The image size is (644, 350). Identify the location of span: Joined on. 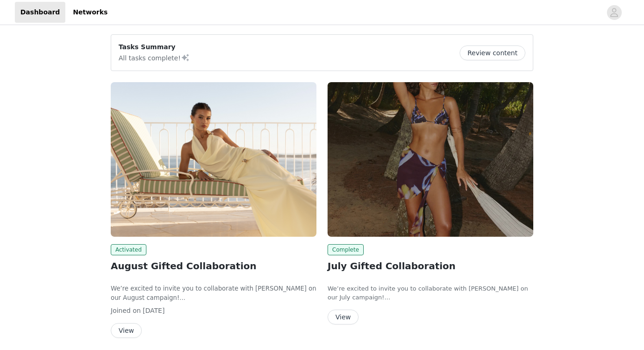
(126, 311).